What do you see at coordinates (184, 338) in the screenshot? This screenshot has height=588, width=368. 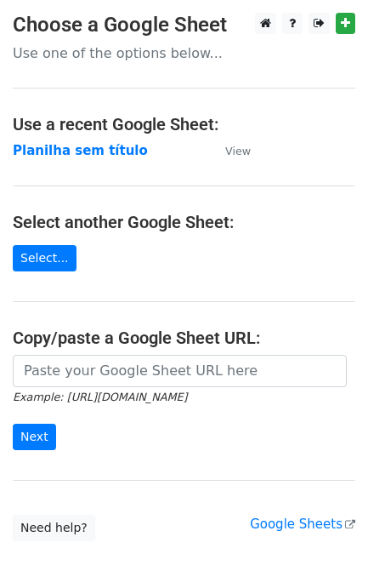 I see `h4: Copy/paste a Google Sheet URL:` at bounding box center [184, 338].